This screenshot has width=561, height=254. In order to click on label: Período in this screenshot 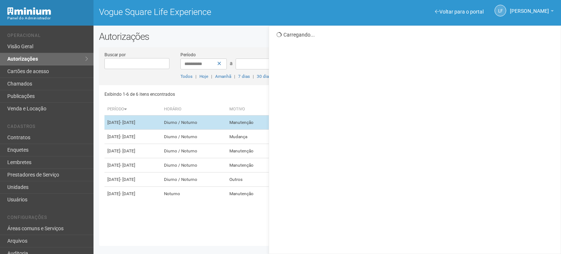, I will do `click(188, 55)`.